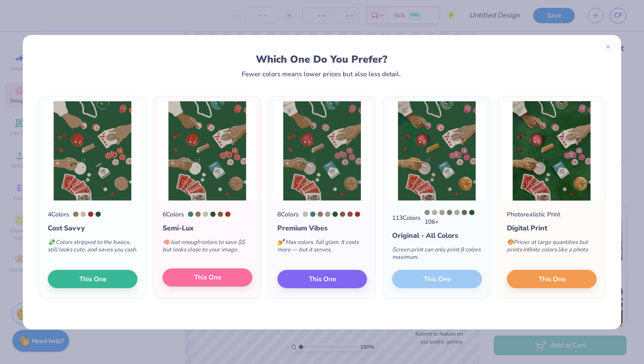 The image size is (644, 364). What do you see at coordinates (437, 256) in the screenshot?
I see `div: Screen print can only print 8 colors maximum.` at bounding box center [437, 256].